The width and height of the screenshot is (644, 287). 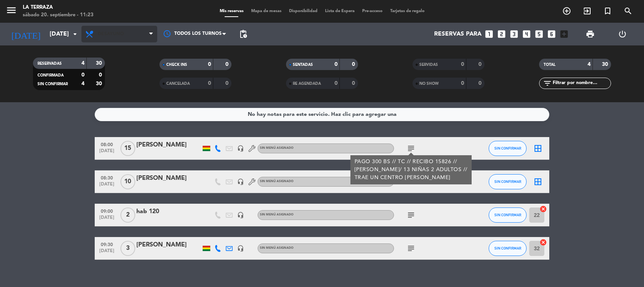 I want to click on span: Disponibilidad, so click(x=303, y=11).